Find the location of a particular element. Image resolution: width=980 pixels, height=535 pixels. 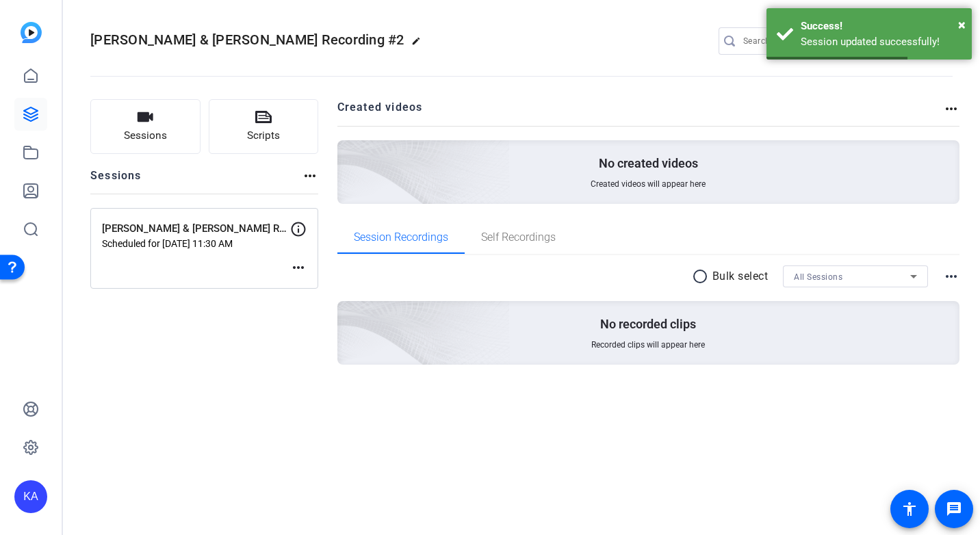

span: Scripts is located at coordinates (264, 135).